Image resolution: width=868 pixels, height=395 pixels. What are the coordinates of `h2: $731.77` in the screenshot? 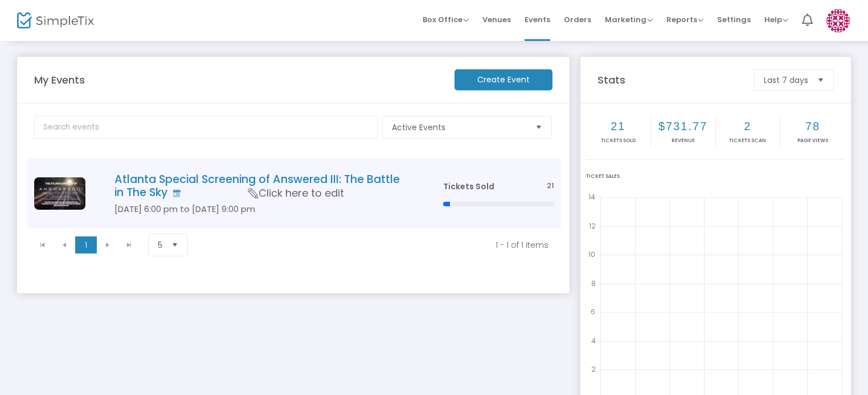 It's located at (683, 126).